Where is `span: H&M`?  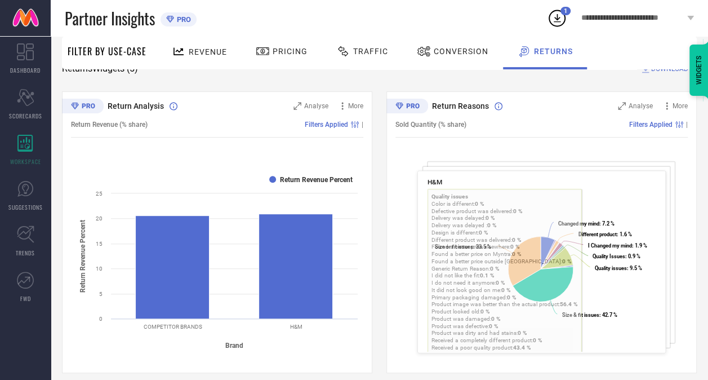 span: H&M is located at coordinates (435, 182).